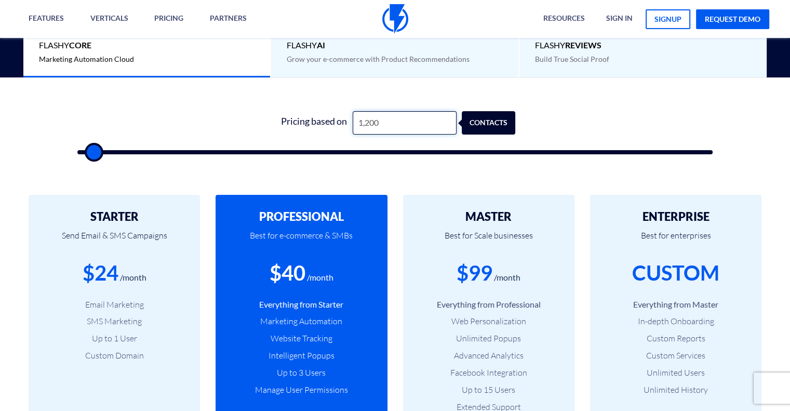  What do you see at coordinates (301, 355) in the screenshot?
I see `li: Intelligent Popups` at bounding box center [301, 355].